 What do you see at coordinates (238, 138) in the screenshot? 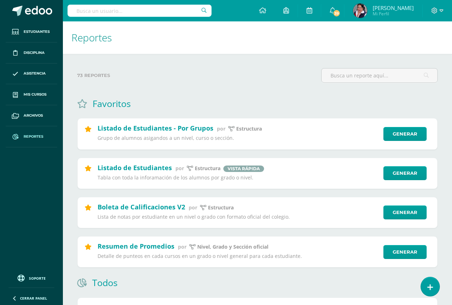
I see `p: Grupo de alumnos asigandos a un nivel, curso o sección.` at bounding box center [238, 138].